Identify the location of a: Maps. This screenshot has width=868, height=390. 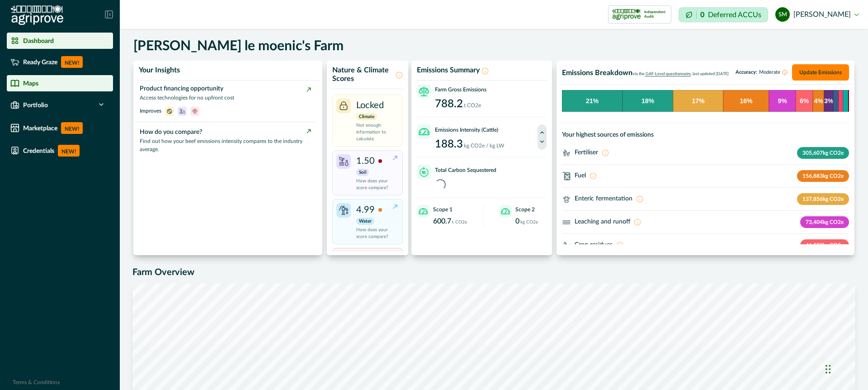
(60, 83).